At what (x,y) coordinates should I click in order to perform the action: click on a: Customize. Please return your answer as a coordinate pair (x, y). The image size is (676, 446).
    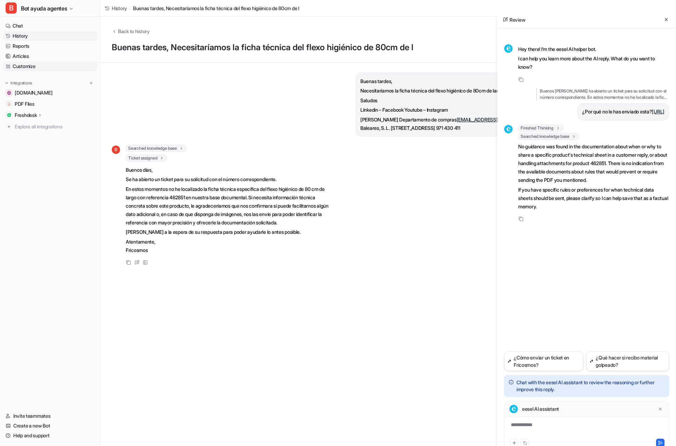
    Looking at the image, I should click on (50, 66).